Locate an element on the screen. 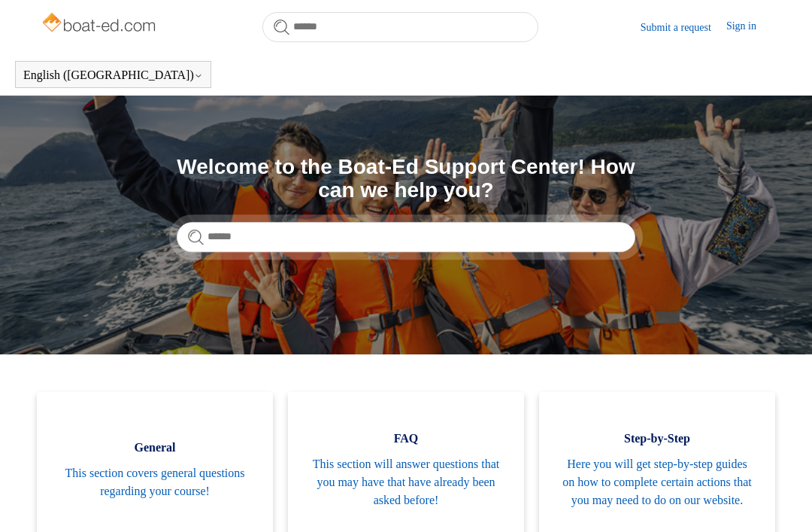  div: Live chat is located at coordinates (781, 501).